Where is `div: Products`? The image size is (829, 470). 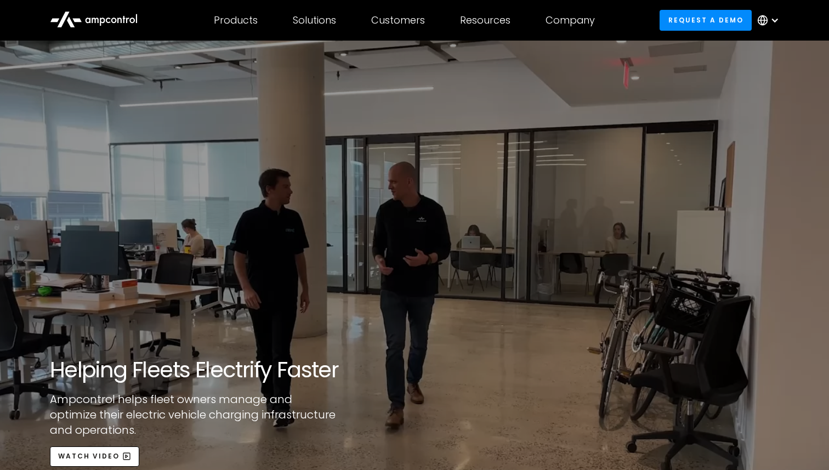 div: Products is located at coordinates (236, 20).